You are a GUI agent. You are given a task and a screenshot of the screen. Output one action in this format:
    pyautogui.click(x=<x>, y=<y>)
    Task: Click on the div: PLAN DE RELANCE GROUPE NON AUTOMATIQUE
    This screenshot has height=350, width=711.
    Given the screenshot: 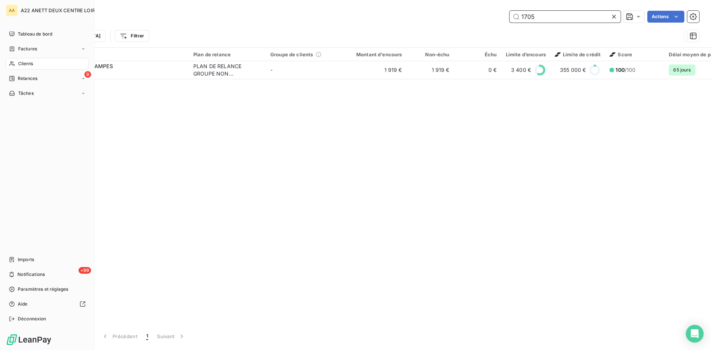 What is the action you would take?
    pyautogui.click(x=227, y=70)
    